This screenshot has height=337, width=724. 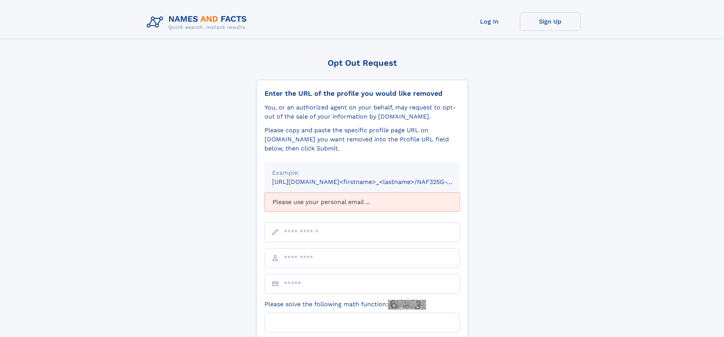 What do you see at coordinates (362, 94) in the screenshot?
I see `div: Enter the URL of the profile you would like removed` at bounding box center [362, 94].